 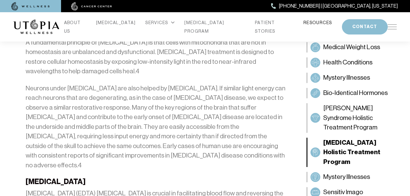 What do you see at coordinates (356, 93) in the screenshot?
I see `span: Bio-Identical Hormones` at bounding box center [356, 93].